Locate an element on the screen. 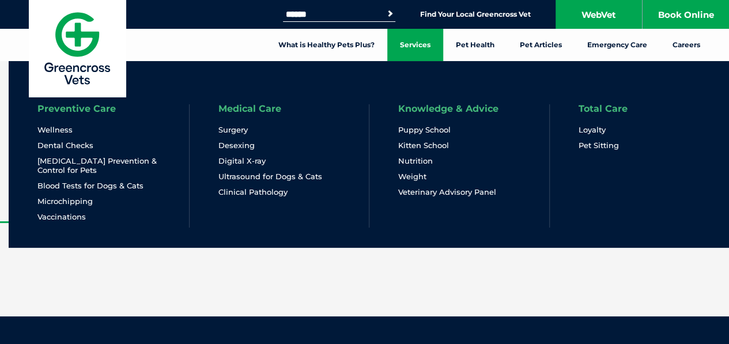  a: Wellness is located at coordinates (55, 130).